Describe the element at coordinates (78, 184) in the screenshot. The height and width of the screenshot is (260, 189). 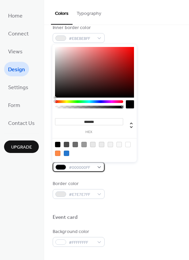
I see `div: Border color` at that location.